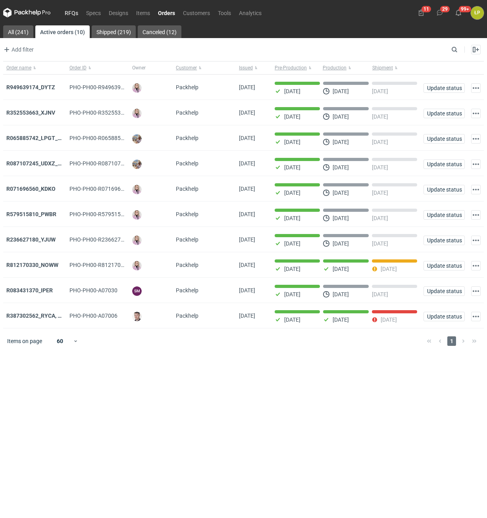  Describe the element at coordinates (31, 113) in the screenshot. I see `strong: R352553663_XJNV` at that location.